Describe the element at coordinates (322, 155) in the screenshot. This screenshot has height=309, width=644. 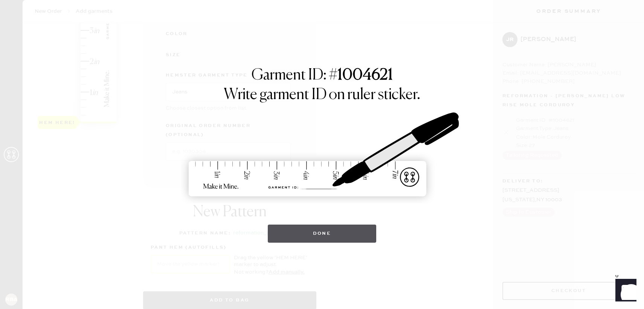
I see `img: ruler-sticker-sharpie.svg` at that location.